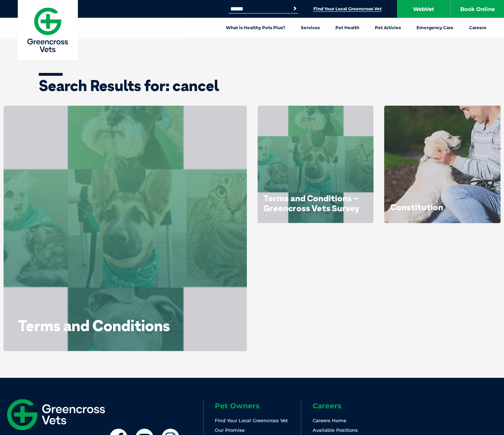 The image size is (504, 435). I want to click on a: Careers, so click(478, 28).